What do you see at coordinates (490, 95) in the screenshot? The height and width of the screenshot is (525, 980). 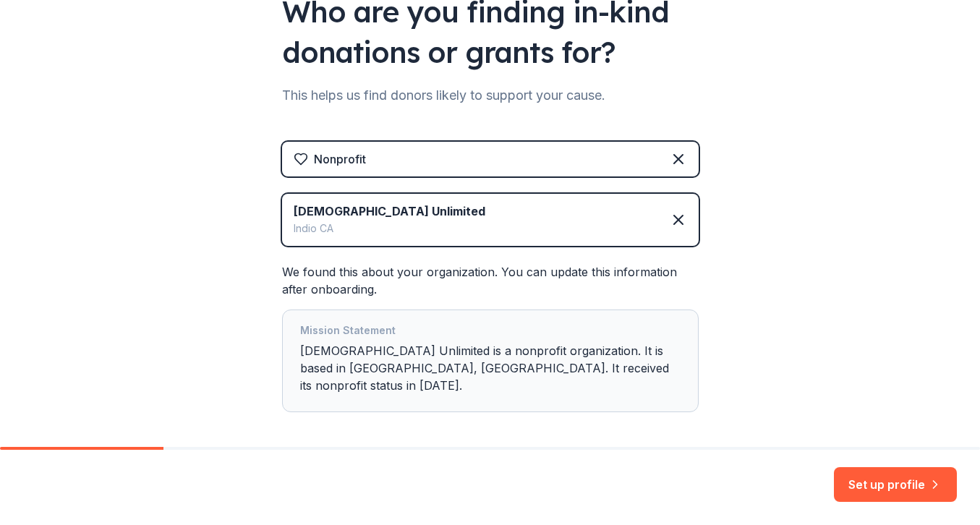 I see `div: This helps us find donors likely to support your cause.` at bounding box center [490, 95].